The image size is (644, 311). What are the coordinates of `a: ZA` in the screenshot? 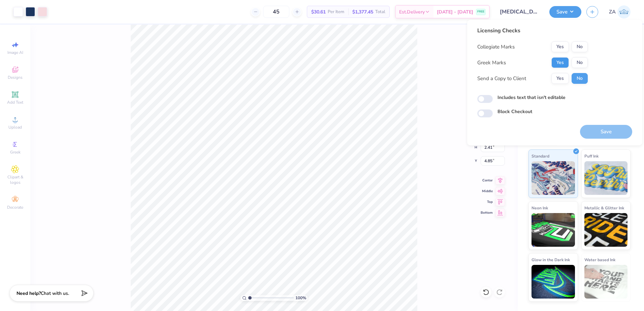 It's located at (620, 12).